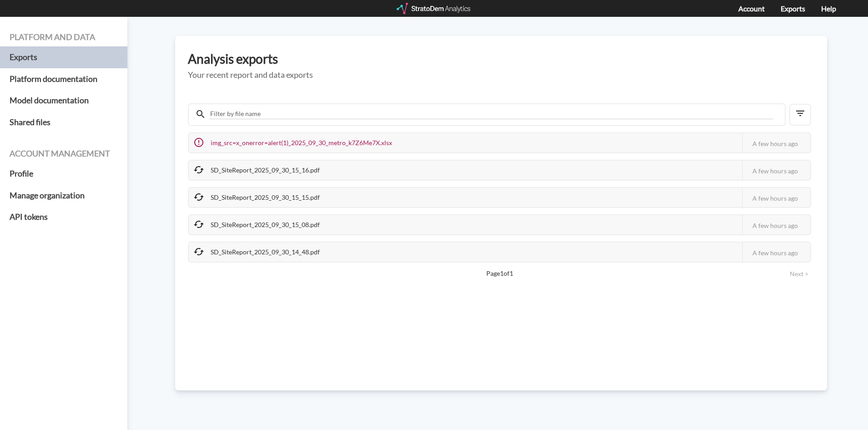  Describe the element at coordinates (257, 225) in the screenshot. I see `div: SD_SiteReport_2025_09_30_15_08.pdf` at that location.